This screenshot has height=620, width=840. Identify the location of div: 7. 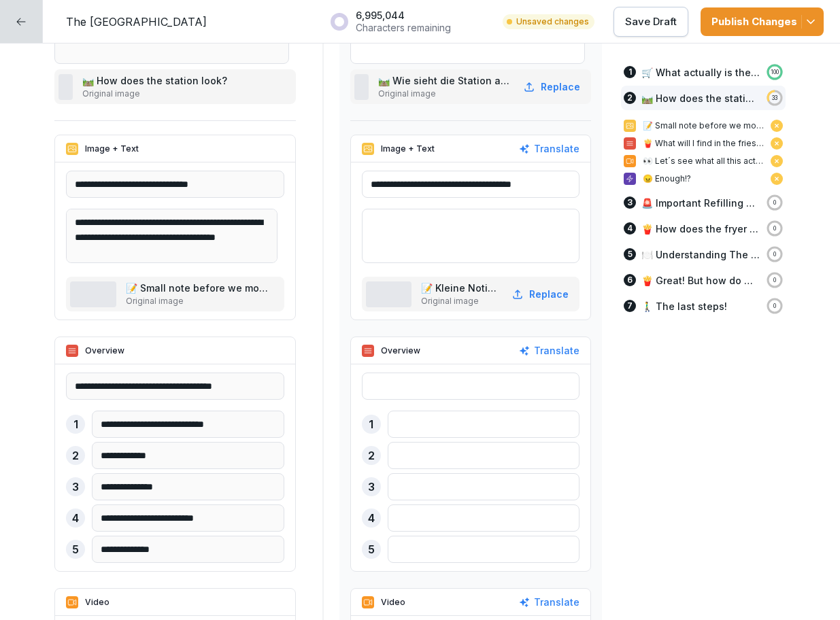
(630, 306).